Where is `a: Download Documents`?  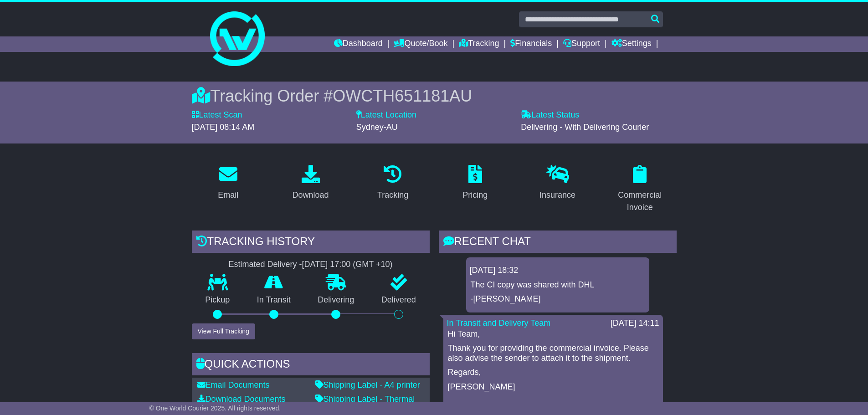 a: Download Documents is located at coordinates (242, 399).